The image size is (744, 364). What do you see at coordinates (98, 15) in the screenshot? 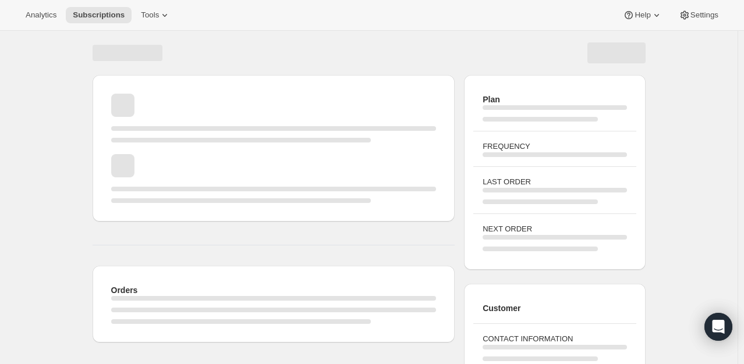
I see `button: Subscriptions` at bounding box center [98, 15].